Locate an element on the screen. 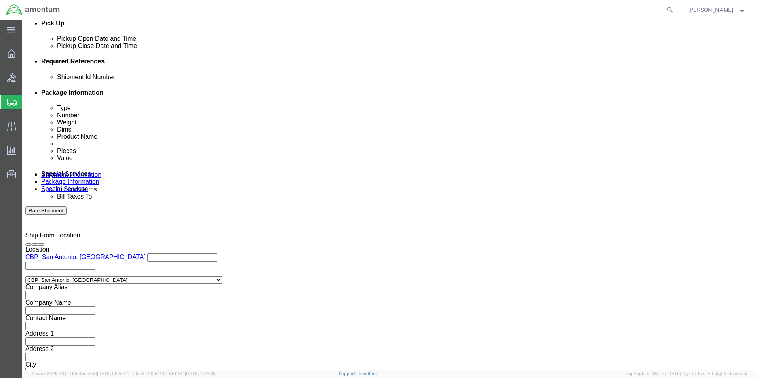  a: Support is located at coordinates (349, 373).